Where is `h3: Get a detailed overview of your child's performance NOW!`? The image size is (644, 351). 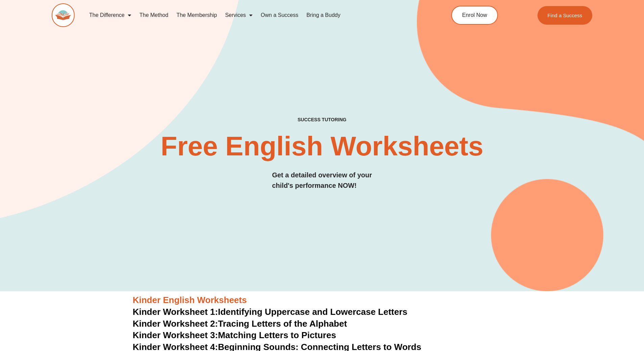 h3: Get a detailed overview of your child's performance NOW! is located at coordinates (322, 180).